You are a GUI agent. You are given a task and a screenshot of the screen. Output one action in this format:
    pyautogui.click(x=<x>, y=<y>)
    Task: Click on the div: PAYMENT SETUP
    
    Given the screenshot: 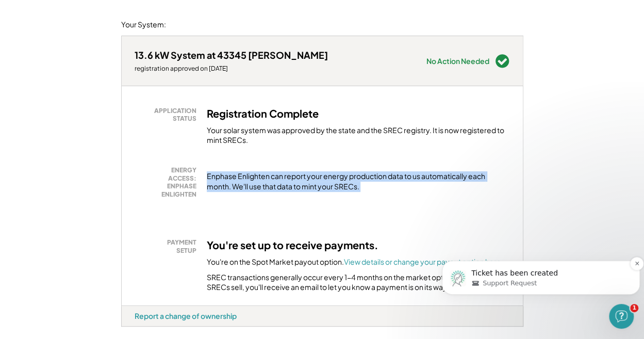 What is the action you would take?
    pyautogui.click(x=168, y=246)
    